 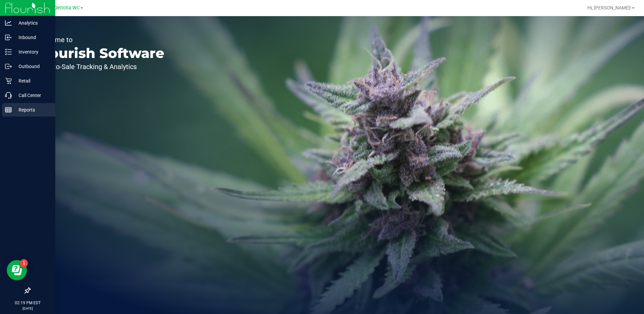 What do you see at coordinates (32, 110) in the screenshot?
I see `p: Reports` at bounding box center [32, 110].